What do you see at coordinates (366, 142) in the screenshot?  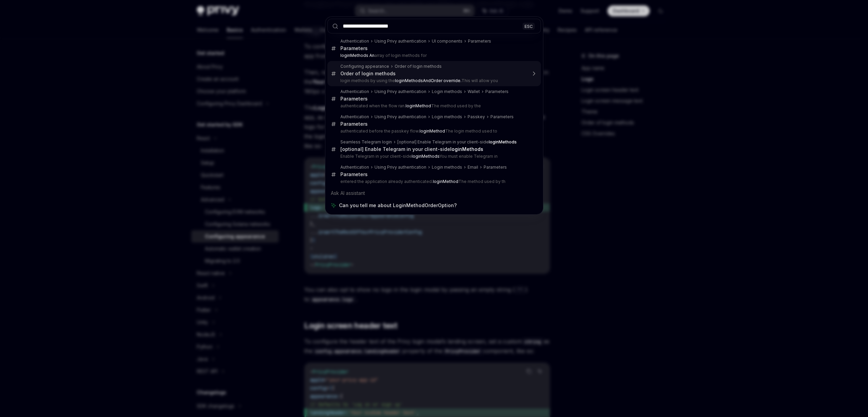 I see `div: Seamless Telegram login` at bounding box center [366, 142].